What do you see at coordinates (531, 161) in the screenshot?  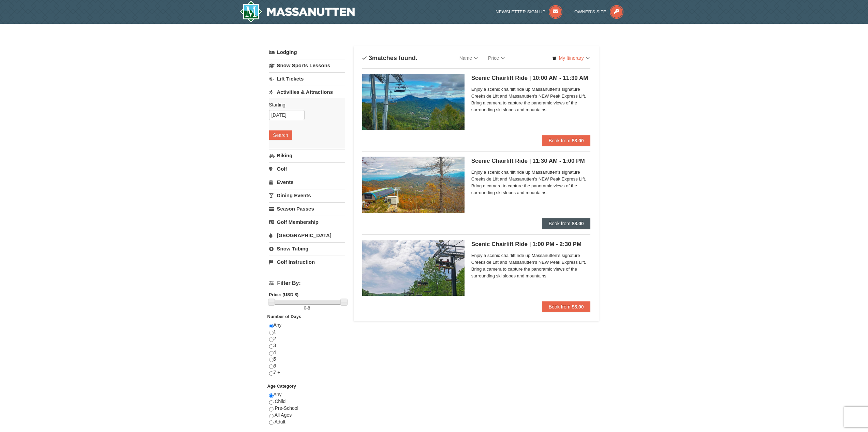 I see `h5: Scenic Chairlift Ride | 11:30 AM - 1:00 PM` at bounding box center [531, 161].